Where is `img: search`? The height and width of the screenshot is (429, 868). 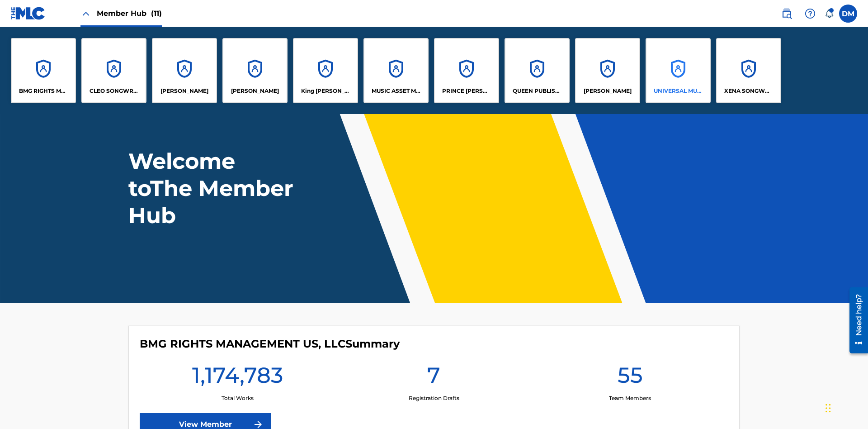
img: search is located at coordinates (787, 14).